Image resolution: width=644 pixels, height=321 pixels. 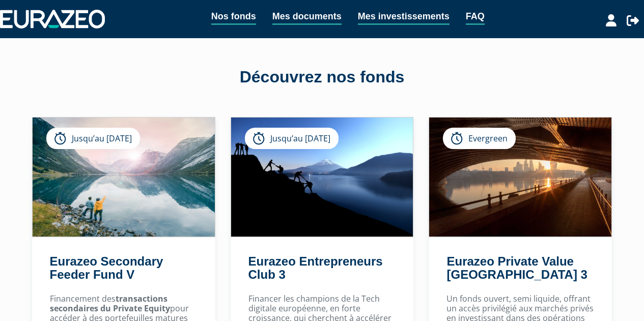 What do you see at coordinates (123, 177) in the screenshot?
I see `img: Eurazeo Secondary Feeder Fund V` at bounding box center [123, 177].